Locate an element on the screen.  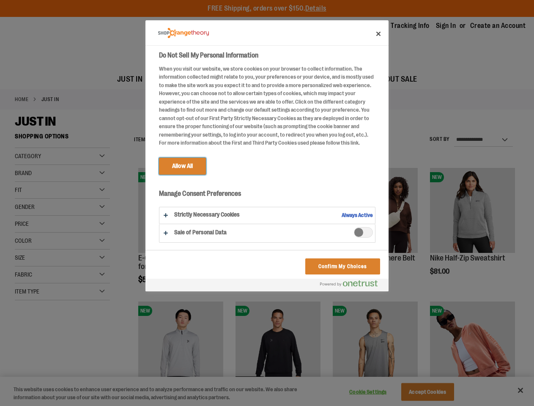
h3: Manage Consent Preferences is located at coordinates (267, 196).